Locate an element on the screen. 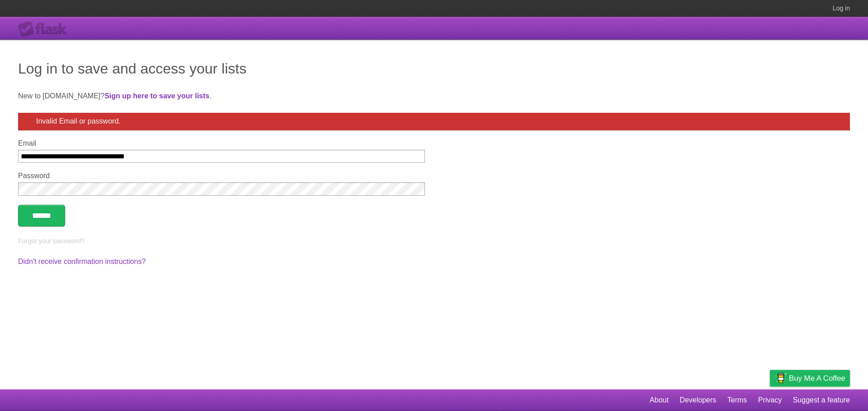  a: Terms is located at coordinates (737, 401).